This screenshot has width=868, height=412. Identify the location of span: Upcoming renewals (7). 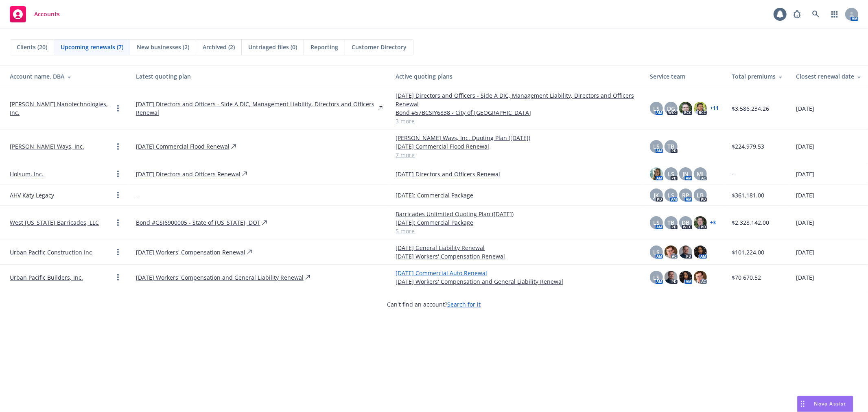
(92, 47).